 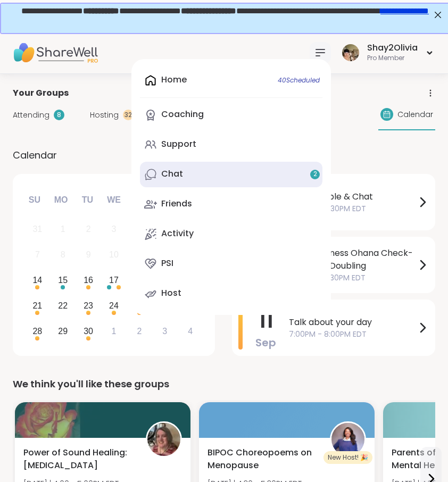 I want to click on div: Friends, so click(x=177, y=204).